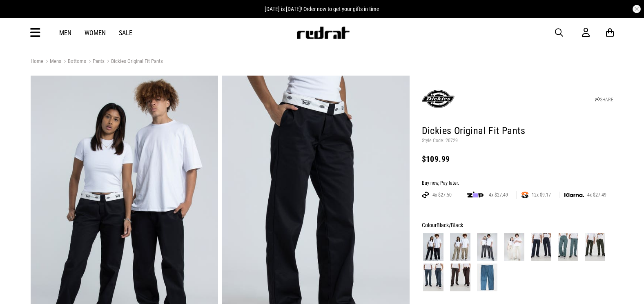 This screenshot has height=304, width=644. Describe the element at coordinates (574, 195) in the screenshot. I see `img: KLARNA` at that location.